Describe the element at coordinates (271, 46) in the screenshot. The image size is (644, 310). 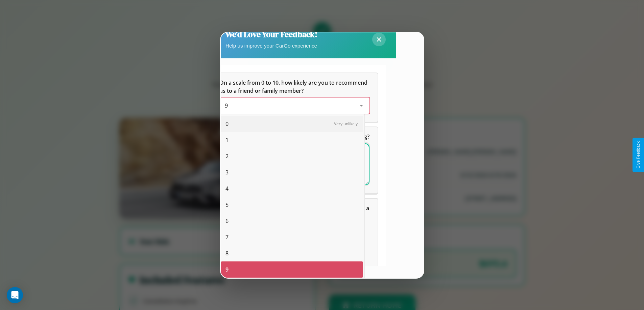
I see `p: Help us improve your CarGo experience` at that location.